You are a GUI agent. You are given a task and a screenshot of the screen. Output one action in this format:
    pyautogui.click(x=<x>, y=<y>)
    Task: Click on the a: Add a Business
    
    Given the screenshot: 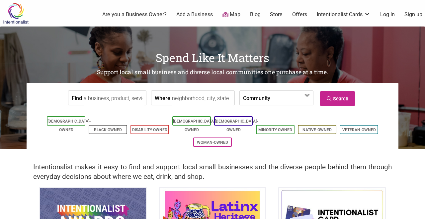 What is the action you would take?
    pyautogui.click(x=194, y=15)
    